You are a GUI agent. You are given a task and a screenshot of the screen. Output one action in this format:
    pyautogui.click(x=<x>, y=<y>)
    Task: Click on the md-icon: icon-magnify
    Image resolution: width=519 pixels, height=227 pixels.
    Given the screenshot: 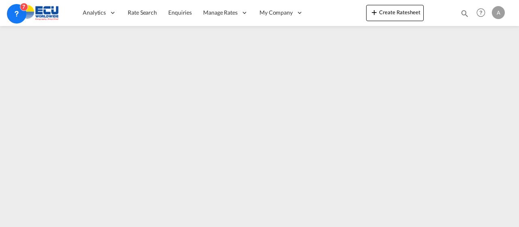 What is the action you would take?
    pyautogui.click(x=465, y=13)
    